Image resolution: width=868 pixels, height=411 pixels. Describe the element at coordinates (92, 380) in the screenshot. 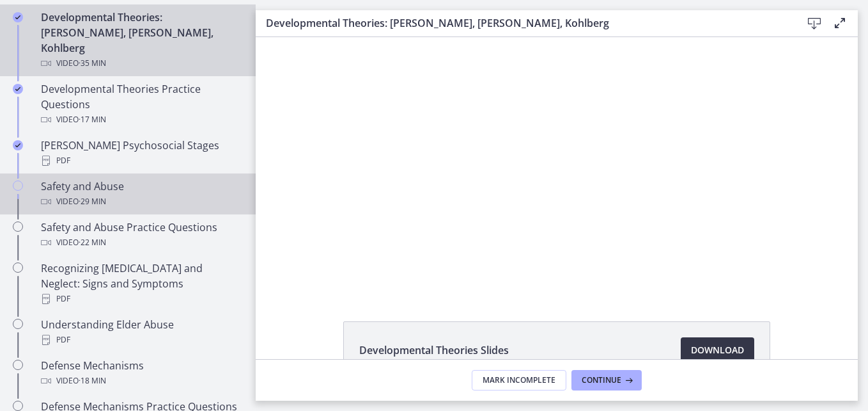

I see `span: · 18 min` at that location.